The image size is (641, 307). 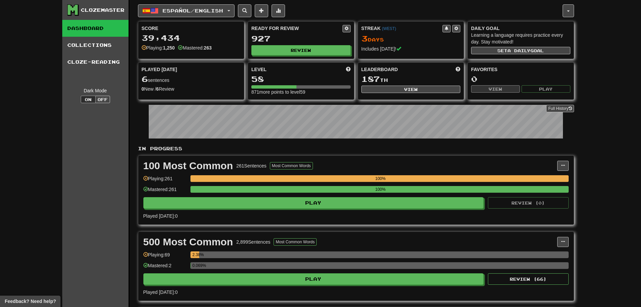 What do you see at coordinates (30, 301) in the screenshot?
I see `span: Open feedback widget` at bounding box center [30, 301].